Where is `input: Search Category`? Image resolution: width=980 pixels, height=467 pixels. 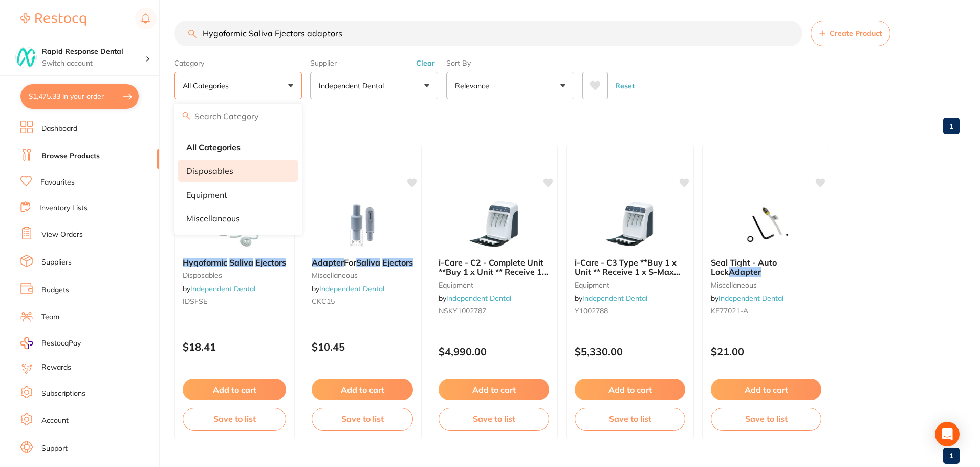
input: Search Category is located at coordinates (238, 116).